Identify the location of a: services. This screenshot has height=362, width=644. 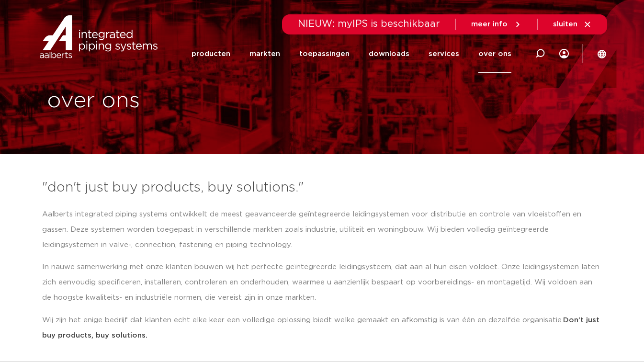
(444, 54).